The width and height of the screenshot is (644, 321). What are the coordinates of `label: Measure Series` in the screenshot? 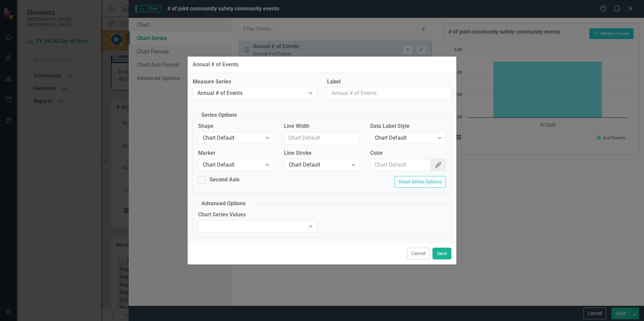 It's located at (255, 82).